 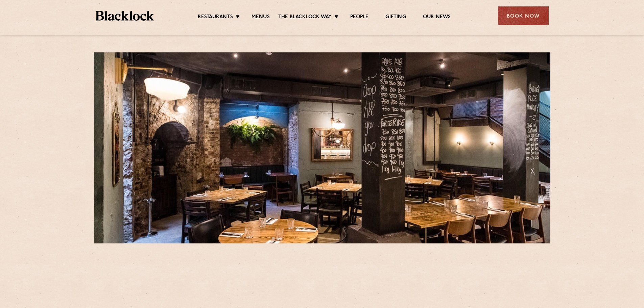 I want to click on a: Gifting, so click(x=396, y=18).